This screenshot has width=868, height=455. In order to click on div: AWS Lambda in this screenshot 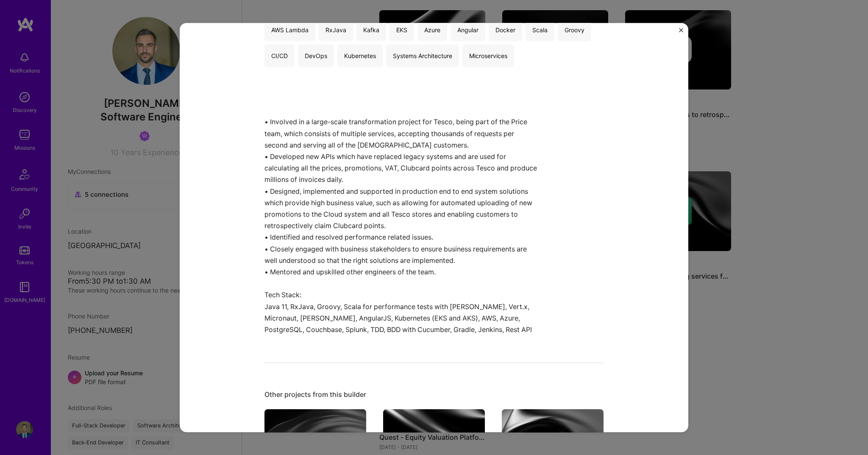, I will do `click(290, 29)`.